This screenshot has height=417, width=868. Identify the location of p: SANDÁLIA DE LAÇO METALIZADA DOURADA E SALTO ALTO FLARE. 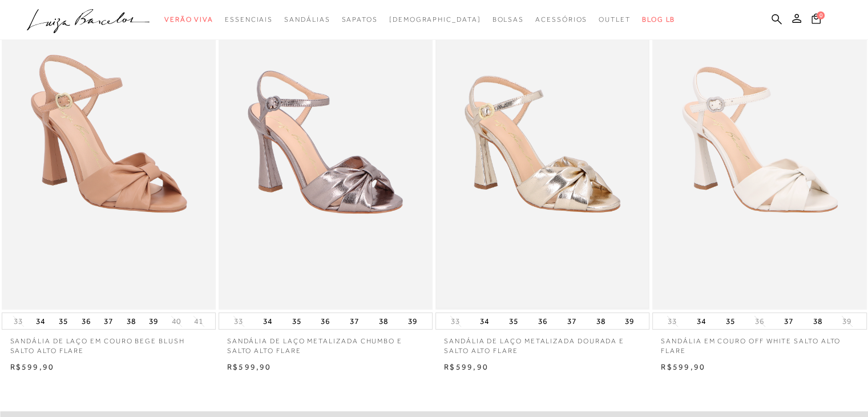
(542, 343).